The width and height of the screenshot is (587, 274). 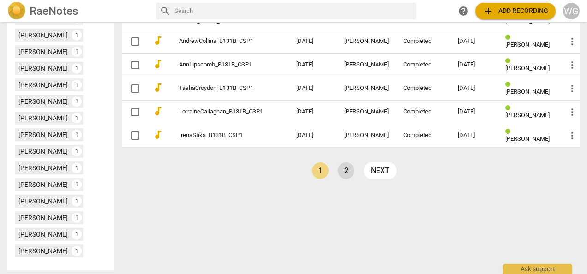 I want to click on a: LogoRaeNotes, so click(x=78, y=11).